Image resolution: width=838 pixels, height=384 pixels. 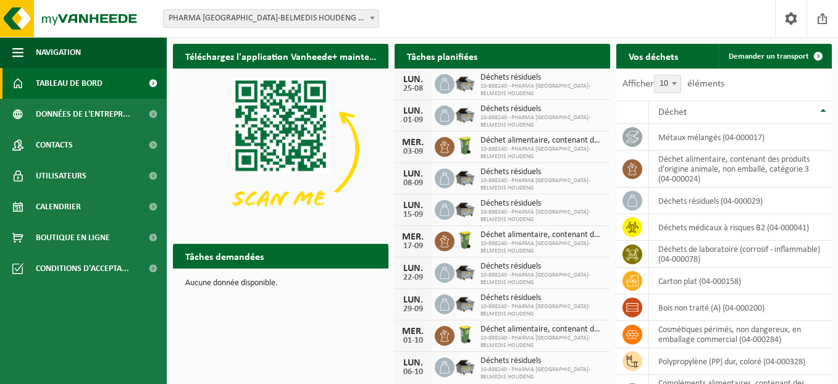 What do you see at coordinates (280, 149) in the screenshot?
I see `img: Download de VHEPlus App` at bounding box center [280, 149].